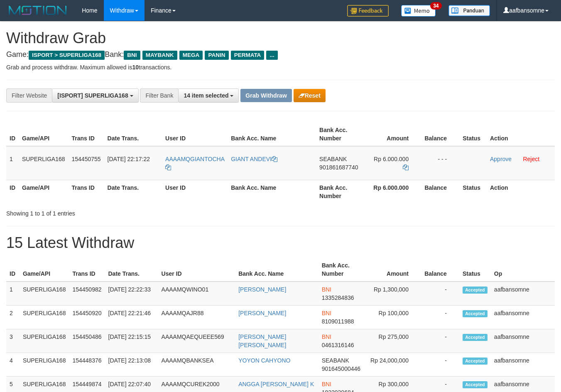  I want to click on span: PERMATA, so click(247, 55).